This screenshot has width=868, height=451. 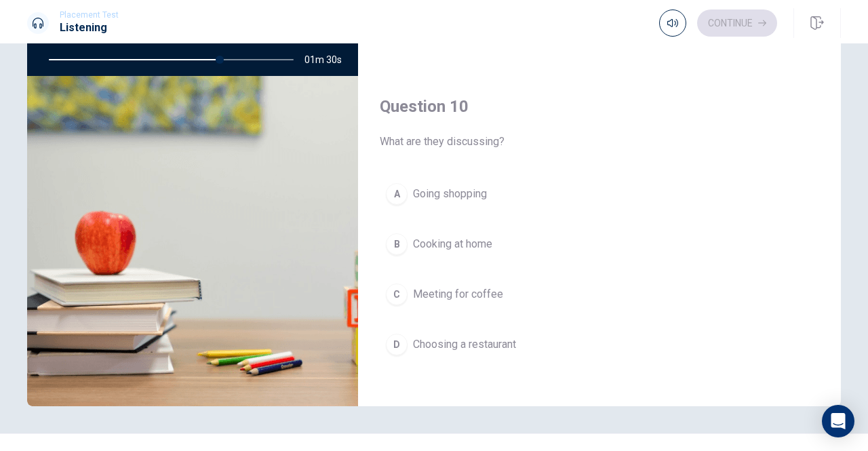 What do you see at coordinates (599, 194) in the screenshot?
I see `button: AGoing shopping` at bounding box center [599, 194].